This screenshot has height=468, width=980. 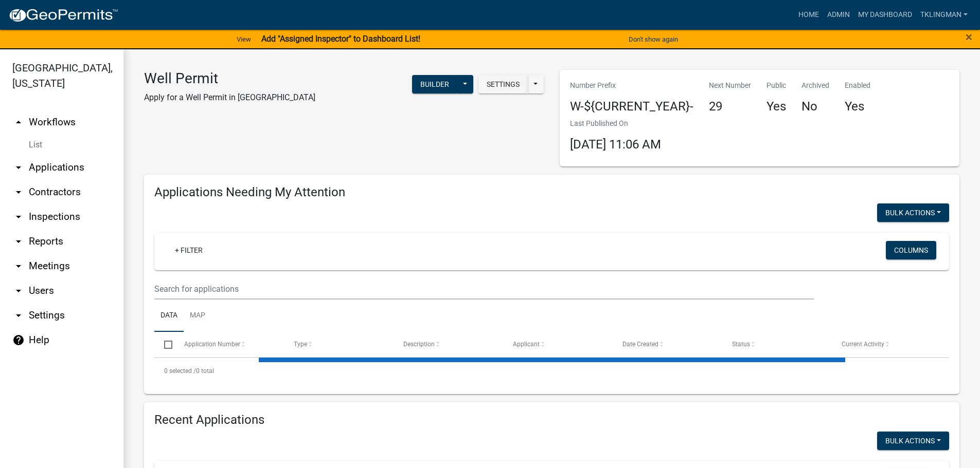 I want to click on h3: Well Permit, so click(x=230, y=79).